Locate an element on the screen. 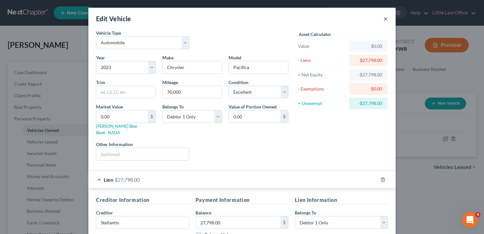  label: Mileage is located at coordinates (170, 82).